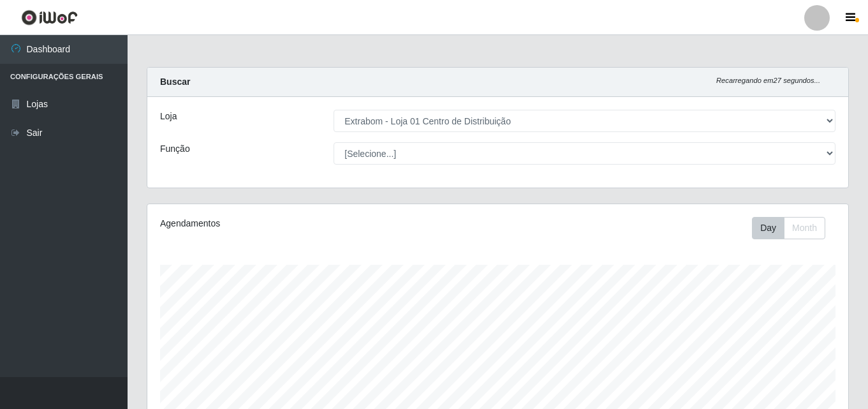 This screenshot has width=868, height=409. What do you see at coordinates (49, 17) in the screenshot?
I see `img: CoreUI Logo` at bounding box center [49, 17].